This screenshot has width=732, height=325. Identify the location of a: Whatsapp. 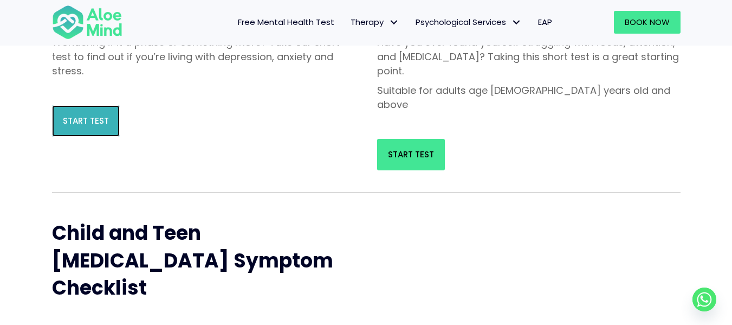
(705, 299).